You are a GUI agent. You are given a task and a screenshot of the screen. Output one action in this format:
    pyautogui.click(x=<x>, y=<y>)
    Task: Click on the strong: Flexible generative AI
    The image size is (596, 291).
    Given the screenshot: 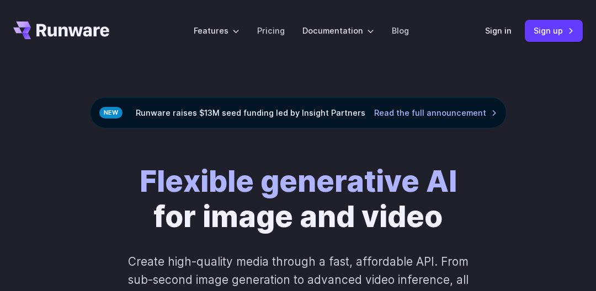 What is the action you would take?
    pyautogui.click(x=298, y=181)
    